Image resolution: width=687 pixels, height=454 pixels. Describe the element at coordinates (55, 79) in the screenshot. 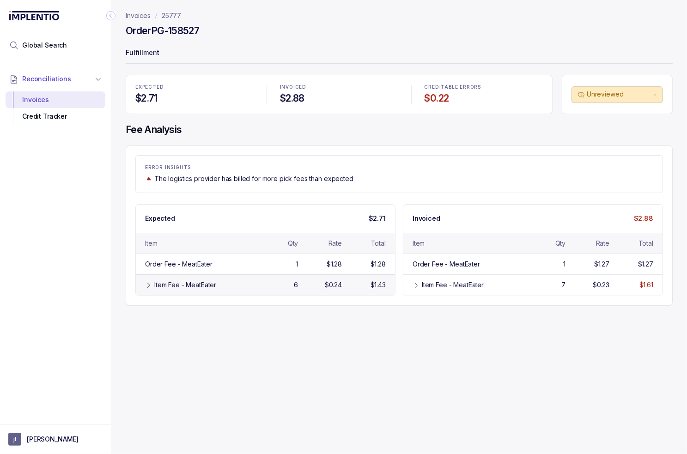

I see `button: Reconciliations` at that location.